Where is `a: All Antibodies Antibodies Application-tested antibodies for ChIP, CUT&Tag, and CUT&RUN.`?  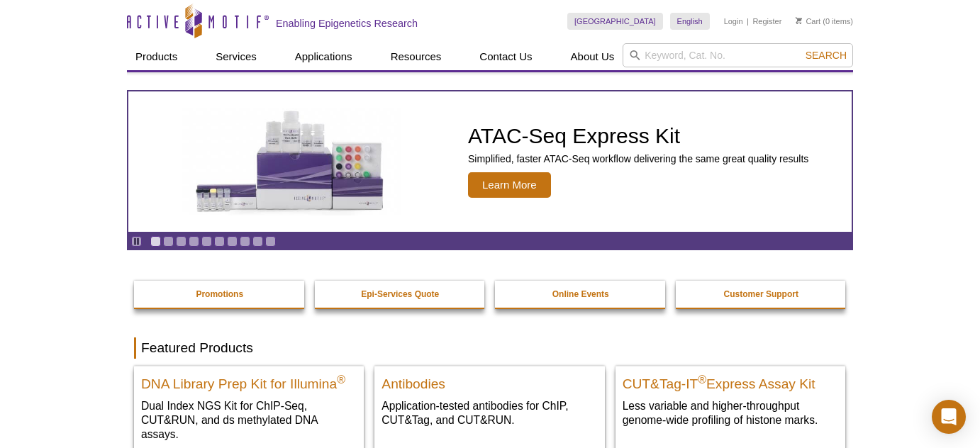 a: All Antibodies Antibodies Application-tested antibodies for ChIP, CUT&Tag, and CUT&RUN. is located at coordinates (490, 403).